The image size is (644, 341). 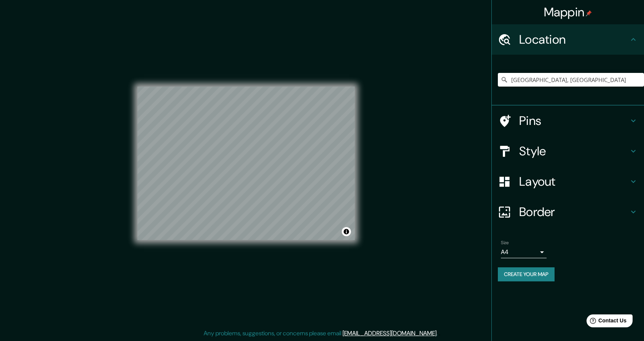 What do you see at coordinates (574, 181) in the screenshot?
I see `h4: Layout` at bounding box center [574, 181].